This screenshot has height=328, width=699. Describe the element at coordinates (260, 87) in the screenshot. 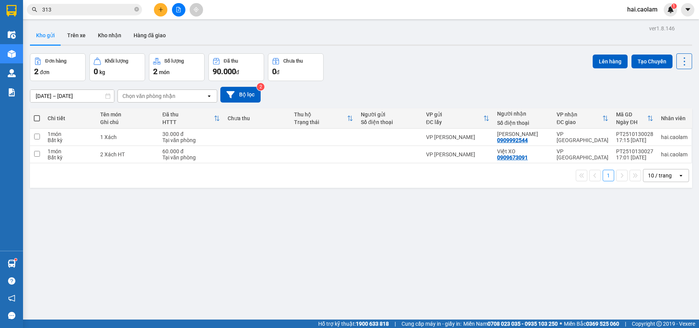

I see `sup: 2` at that location.